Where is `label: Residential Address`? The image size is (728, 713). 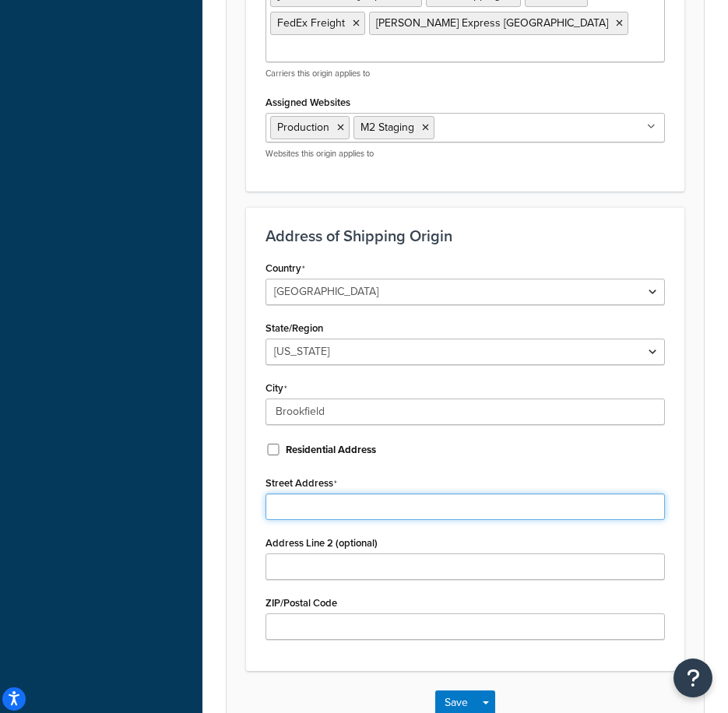 label: Residential Address is located at coordinates (331, 450).